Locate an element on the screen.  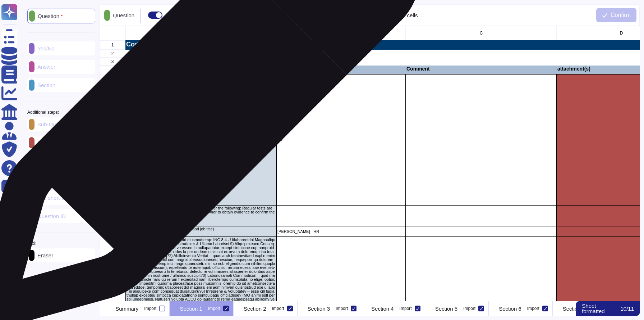
div: 2 is located at coordinates (112, 53).